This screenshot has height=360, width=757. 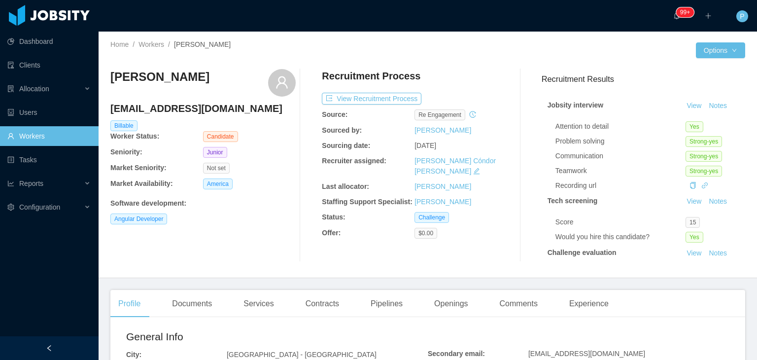 I want to click on div: Copy, so click(x=693, y=185).